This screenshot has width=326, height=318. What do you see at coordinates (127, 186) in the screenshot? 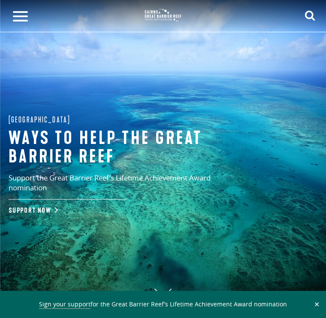
I see `p: Support the Great Barrier Reef’s Lifetime Achievement Award nomination` at bounding box center [127, 186].